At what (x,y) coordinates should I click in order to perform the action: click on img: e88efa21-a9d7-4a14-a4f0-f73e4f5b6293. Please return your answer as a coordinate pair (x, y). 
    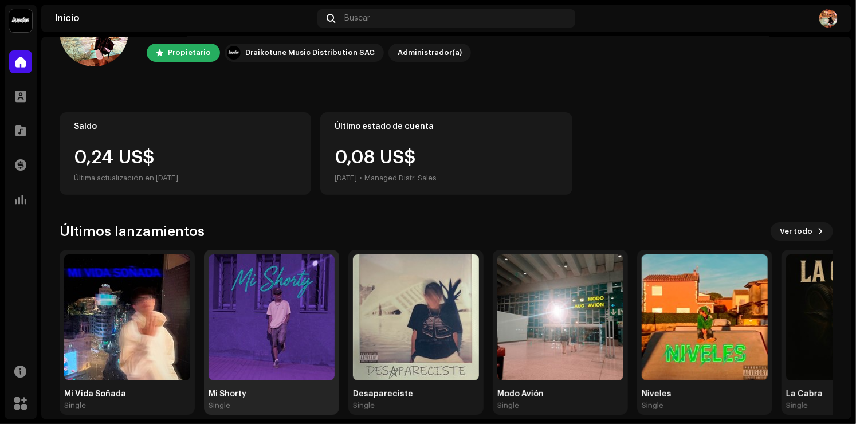
    Looking at the image, I should click on (829, 18).